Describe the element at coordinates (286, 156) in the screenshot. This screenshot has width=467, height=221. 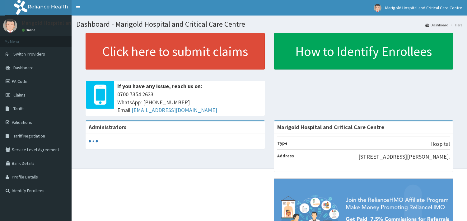
I see `b: Address` at that location.